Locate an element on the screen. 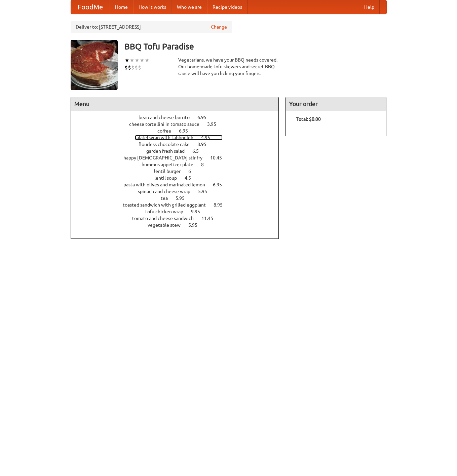  img: angular.jpg is located at coordinates (94, 65).